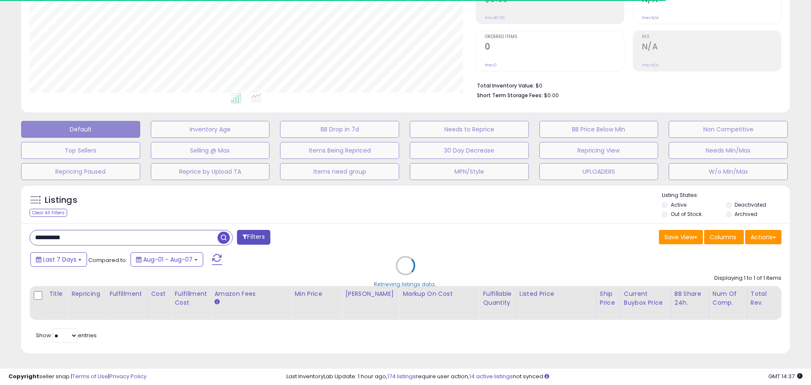  What do you see at coordinates (711, 37) in the screenshot?
I see `span: ROI` at bounding box center [711, 37].